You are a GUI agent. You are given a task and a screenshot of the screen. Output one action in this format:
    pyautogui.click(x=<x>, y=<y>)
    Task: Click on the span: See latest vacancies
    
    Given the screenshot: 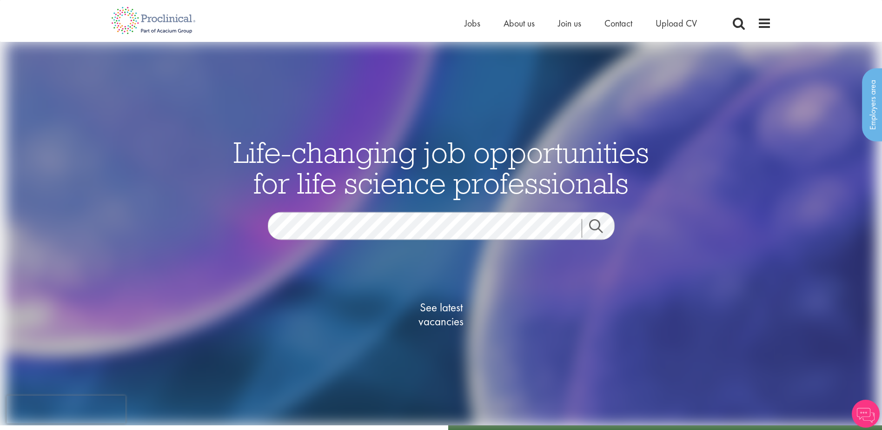 What is the action you would take?
    pyautogui.click(x=441, y=314)
    